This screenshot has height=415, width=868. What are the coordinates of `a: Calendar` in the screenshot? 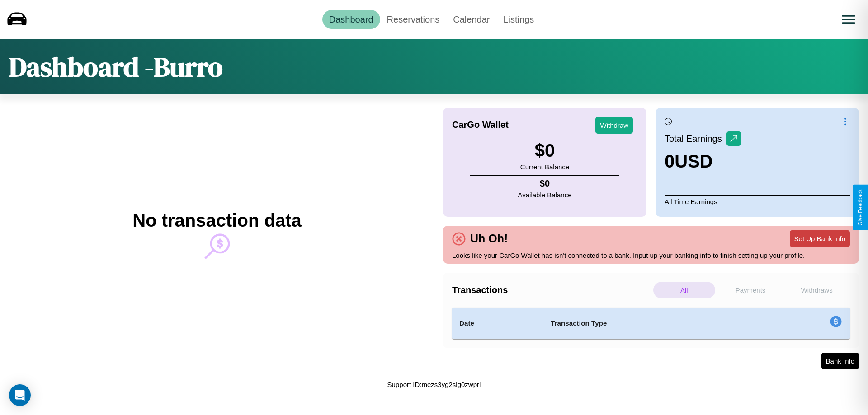 It's located at (471, 20).